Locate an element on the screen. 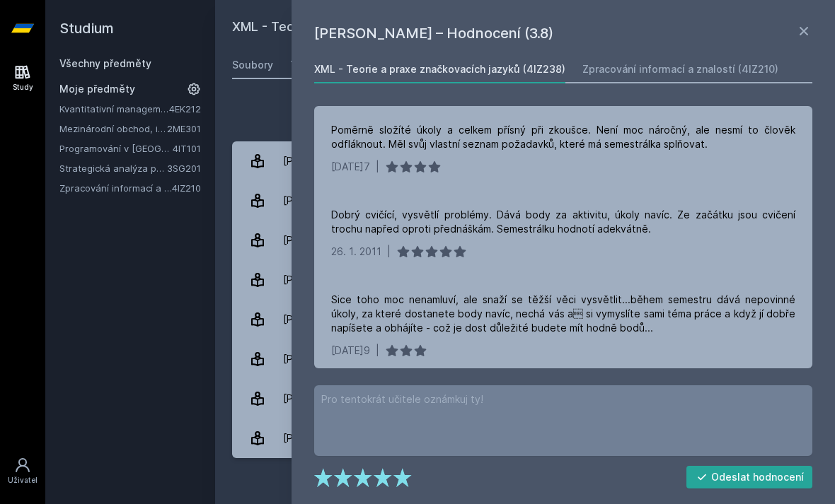 The height and width of the screenshot is (504, 835). a: 4IZ210 is located at coordinates (186, 188).